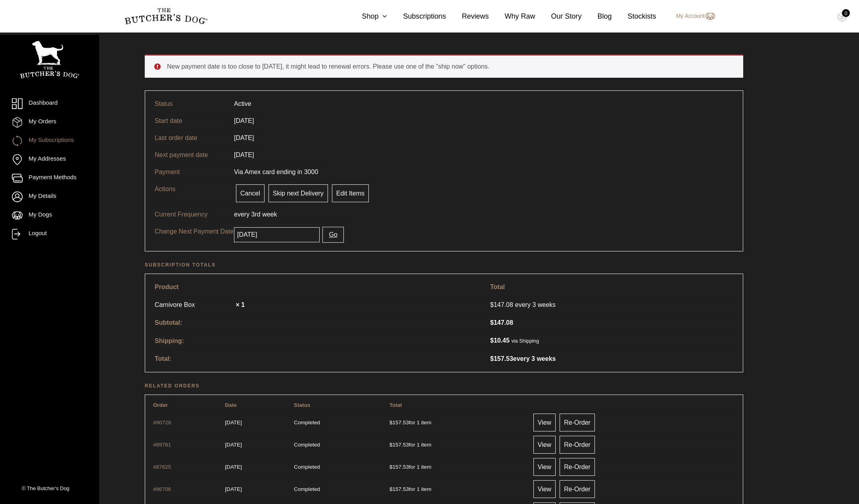 This screenshot has height=504, width=859. Describe the element at coordinates (846, 13) in the screenshot. I see `div: 0` at that location.